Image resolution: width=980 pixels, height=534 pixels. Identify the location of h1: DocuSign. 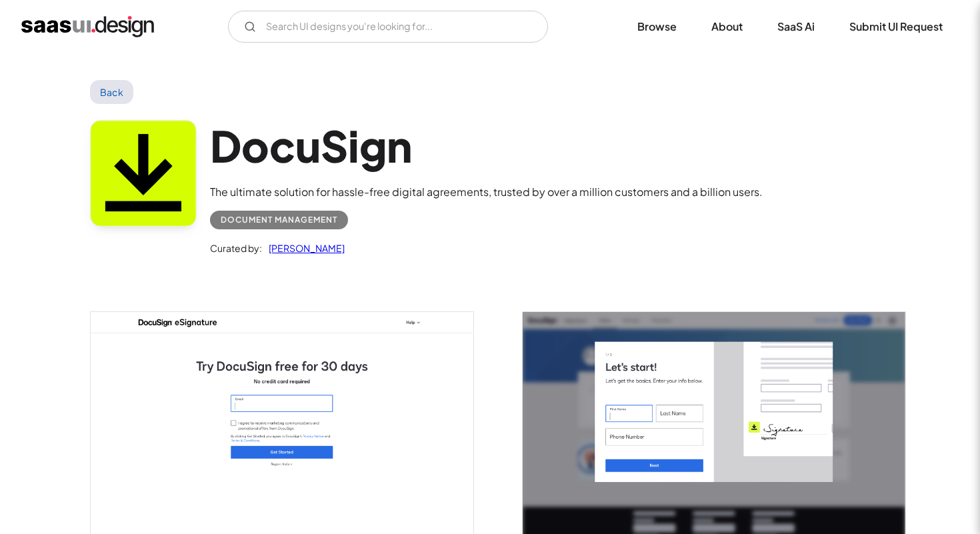
(486, 145).